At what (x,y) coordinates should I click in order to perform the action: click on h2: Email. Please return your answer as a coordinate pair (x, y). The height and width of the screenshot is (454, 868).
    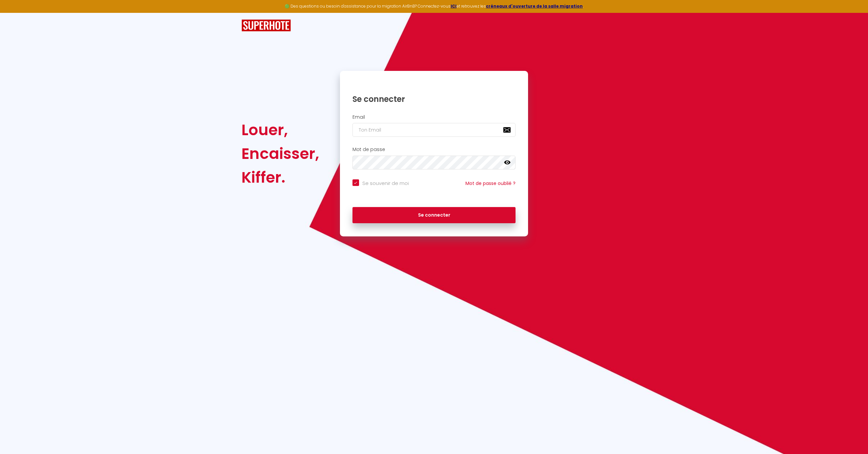
    Looking at the image, I should click on (434, 117).